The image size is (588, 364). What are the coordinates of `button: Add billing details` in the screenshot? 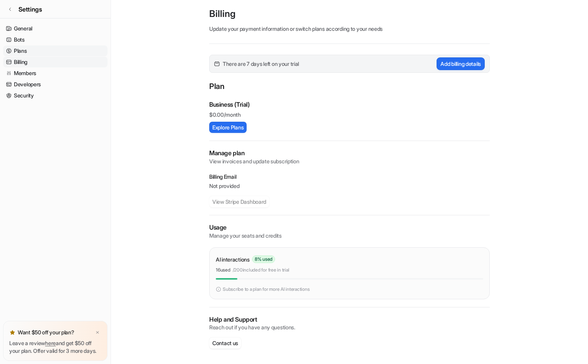 It's located at (460, 63).